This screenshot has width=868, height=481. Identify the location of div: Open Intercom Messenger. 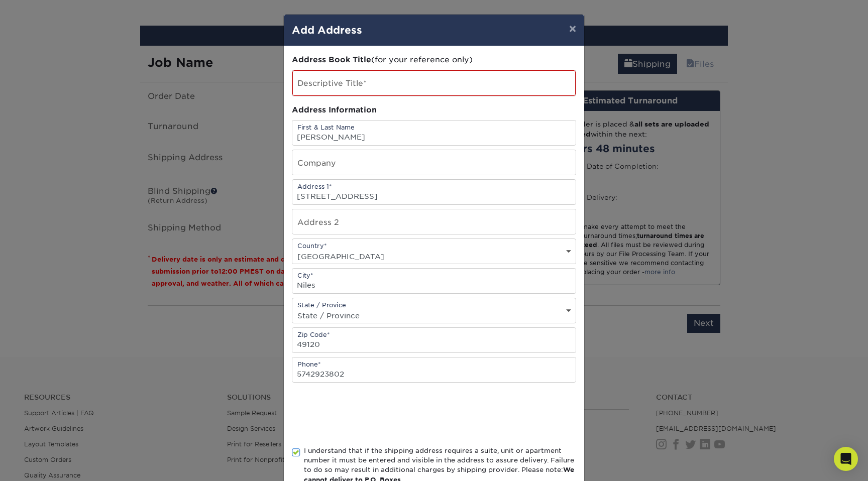
(846, 459).